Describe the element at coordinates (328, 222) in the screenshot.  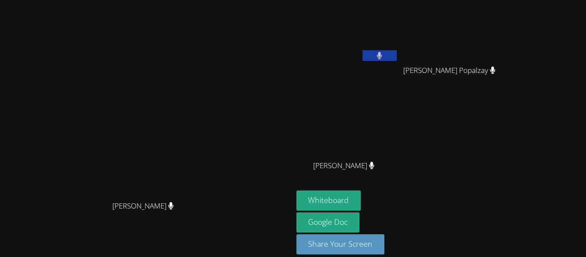
I see `a: Google Doc` at that location.